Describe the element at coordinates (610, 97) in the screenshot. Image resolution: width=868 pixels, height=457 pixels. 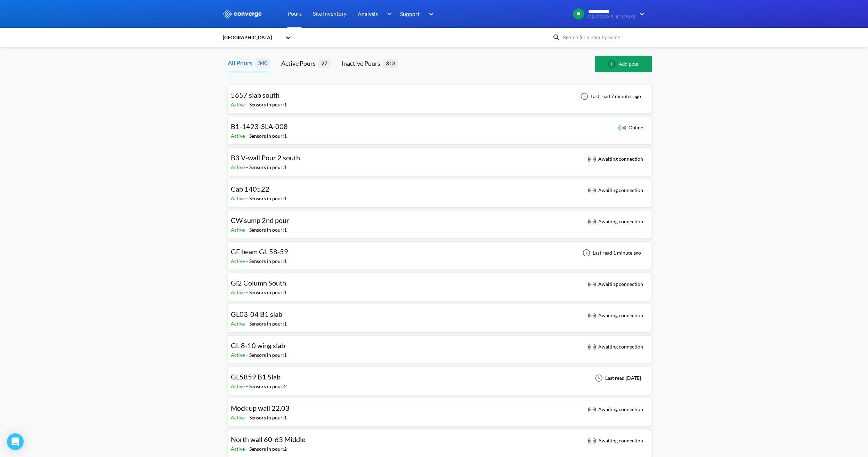
I see `div: Last read 7 minutes ago` at that location.